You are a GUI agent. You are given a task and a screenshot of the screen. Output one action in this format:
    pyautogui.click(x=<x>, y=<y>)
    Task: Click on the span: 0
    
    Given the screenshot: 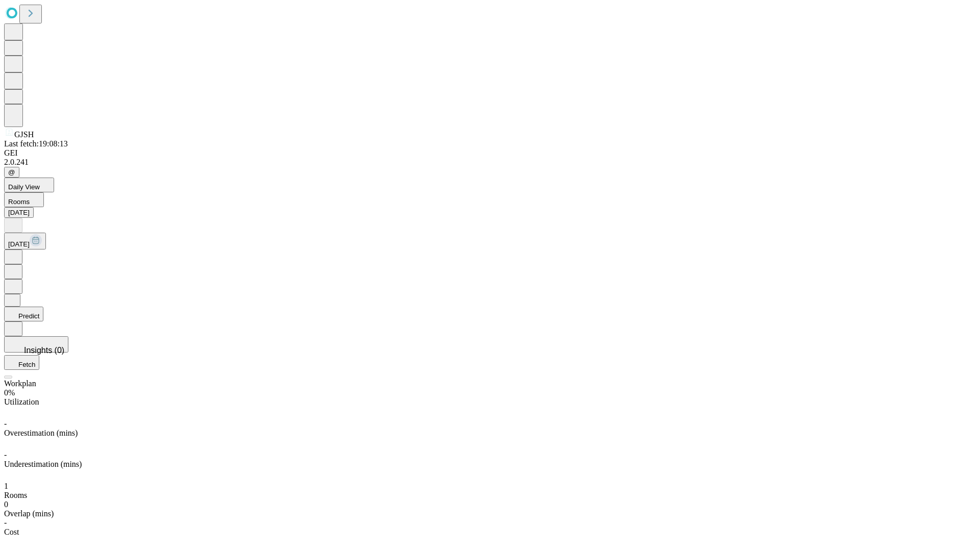 What is the action you would take?
    pyautogui.click(x=6, y=504)
    